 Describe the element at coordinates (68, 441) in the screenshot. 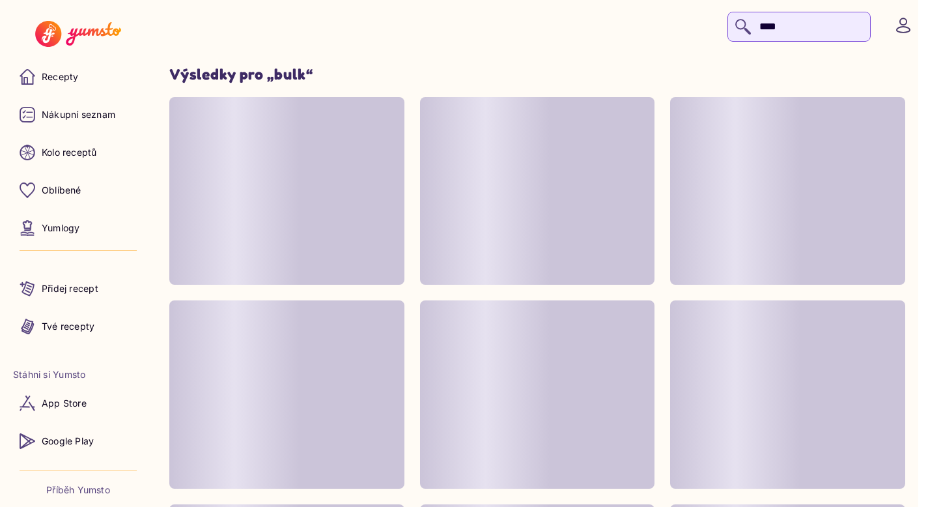

I see `p: Google Play` at that location.